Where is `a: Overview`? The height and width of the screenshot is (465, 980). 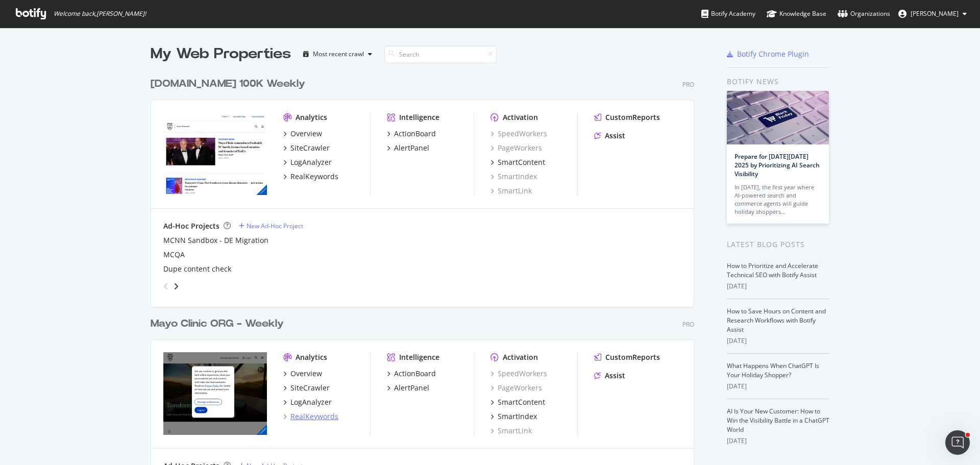 a: Overview is located at coordinates (303, 373).